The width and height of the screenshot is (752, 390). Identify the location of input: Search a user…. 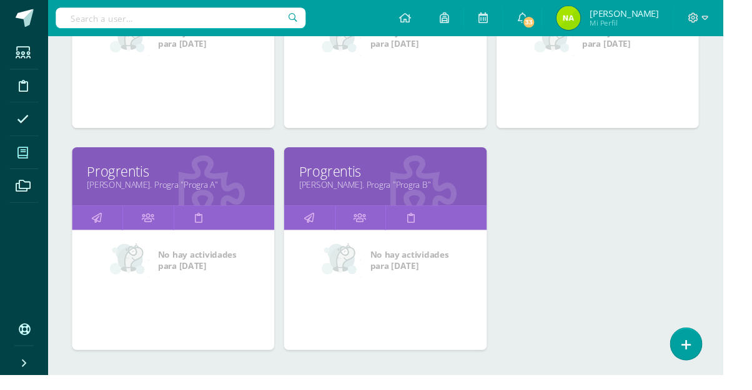
(188, 19).